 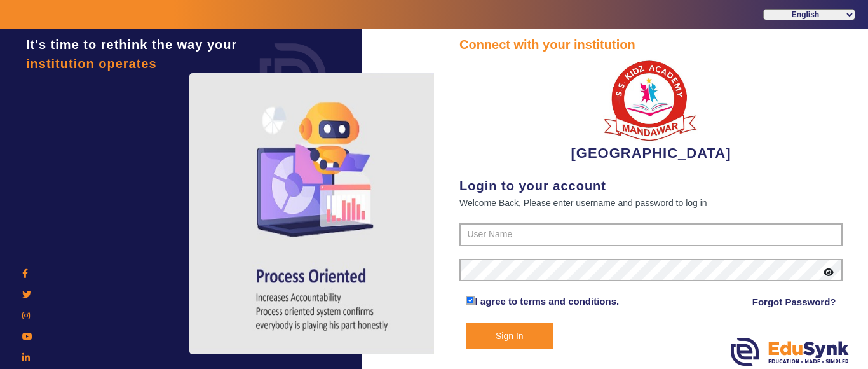 What do you see at coordinates (795, 302) in the screenshot?
I see `a: Forgot Password?` at bounding box center [795, 302].